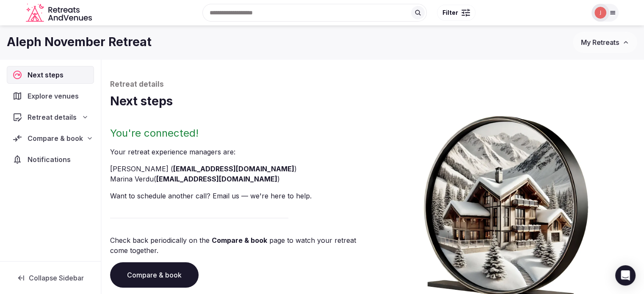 This screenshot has height=294, width=644. What do you see at coordinates (55, 138) in the screenshot?
I see `span: Compare & book` at bounding box center [55, 138].